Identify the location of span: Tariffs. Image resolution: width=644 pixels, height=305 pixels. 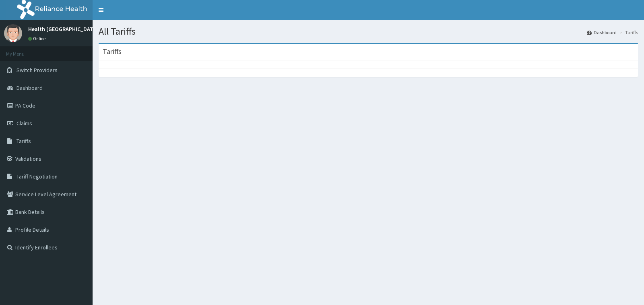
(23, 141).